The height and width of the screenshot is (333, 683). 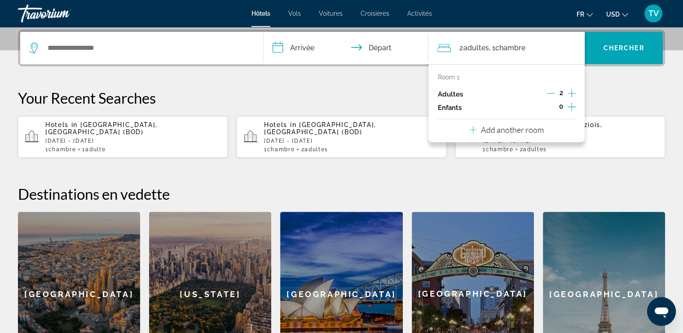 What do you see at coordinates (346, 48) in the screenshot?
I see `button: Check in and out dates` at bounding box center [346, 48].